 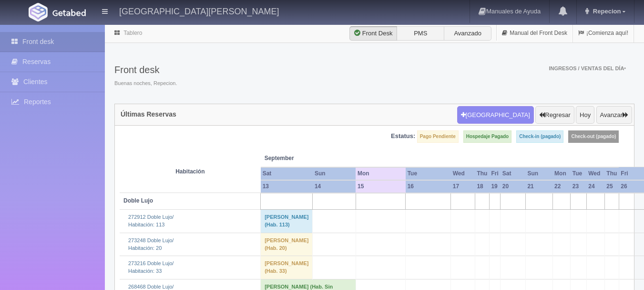 What do you see at coordinates (606, 11) in the screenshot?
I see `span: Repecion` at bounding box center [606, 11].